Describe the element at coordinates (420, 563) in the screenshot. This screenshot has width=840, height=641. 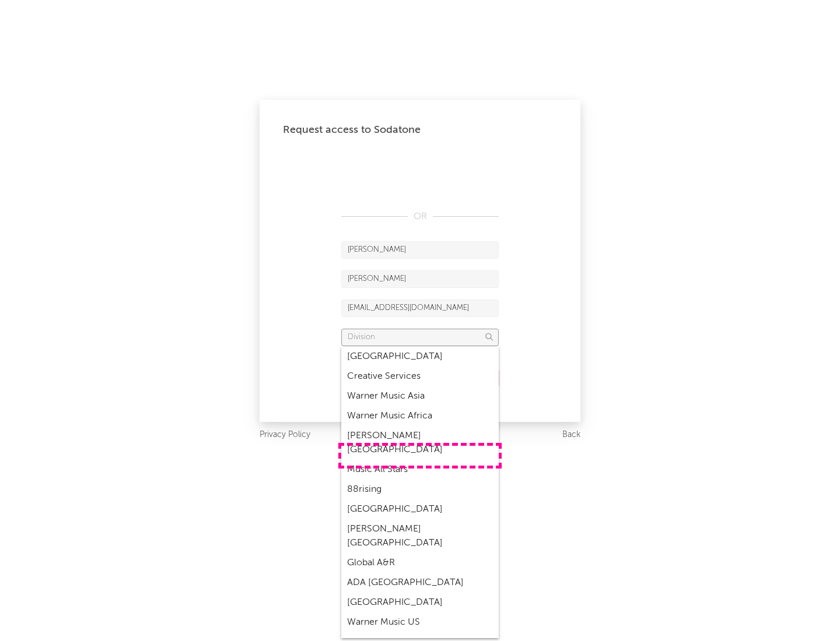
I see `div: Global A&R` at that location.